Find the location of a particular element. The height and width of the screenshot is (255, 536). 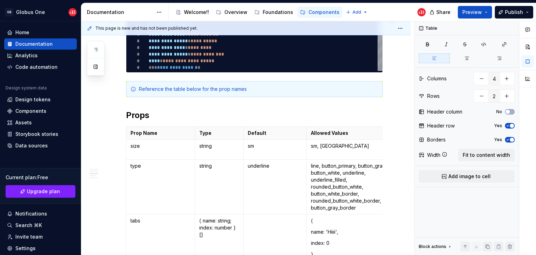

div: Design system data is located at coordinates (26, 88).